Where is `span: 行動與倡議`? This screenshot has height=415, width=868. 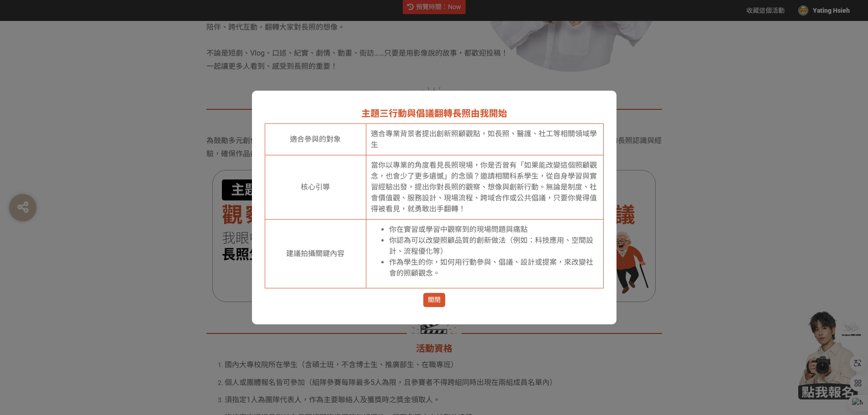
span: 行動與倡議 is located at coordinates (411, 113).